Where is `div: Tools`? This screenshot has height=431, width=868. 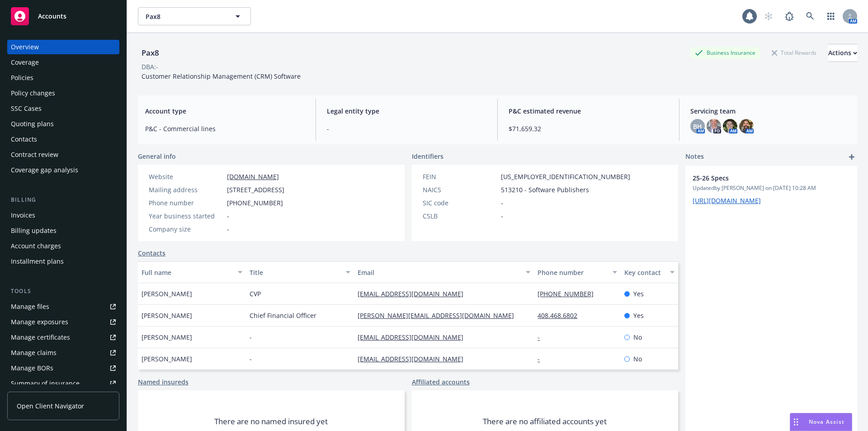 div: Tools is located at coordinates (64, 291).